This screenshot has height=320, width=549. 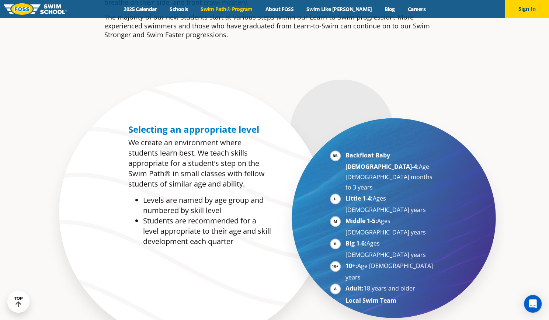 I want to click on a: Careers, so click(x=416, y=9).